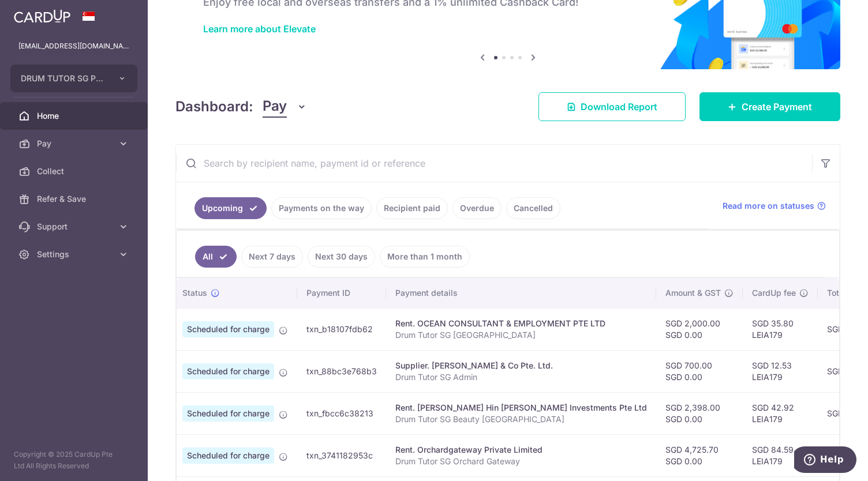 Image resolution: width=868 pixels, height=481 pixels. What do you see at coordinates (75, 227) in the screenshot?
I see `span: Support` at bounding box center [75, 227].